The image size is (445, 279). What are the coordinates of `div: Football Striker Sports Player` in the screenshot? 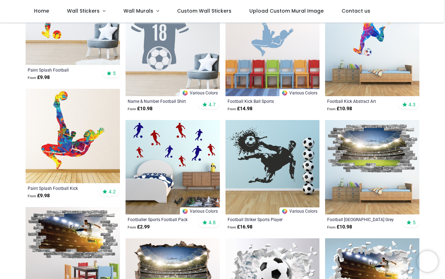 It's located at (263, 219).